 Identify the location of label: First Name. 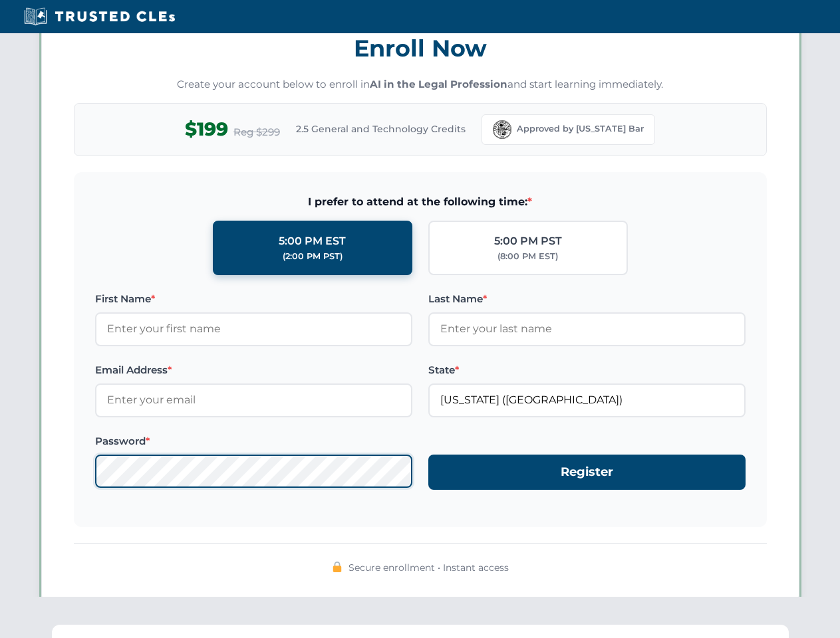
(253, 299).